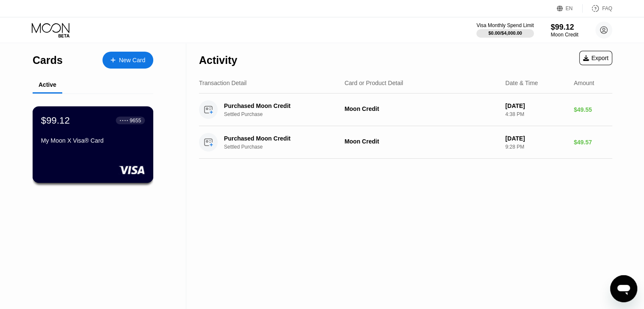  What do you see at coordinates (505, 30) in the screenshot?
I see `div: Visa Monthly Spend Limit$0.00/$4,000.00` at bounding box center [505, 30].